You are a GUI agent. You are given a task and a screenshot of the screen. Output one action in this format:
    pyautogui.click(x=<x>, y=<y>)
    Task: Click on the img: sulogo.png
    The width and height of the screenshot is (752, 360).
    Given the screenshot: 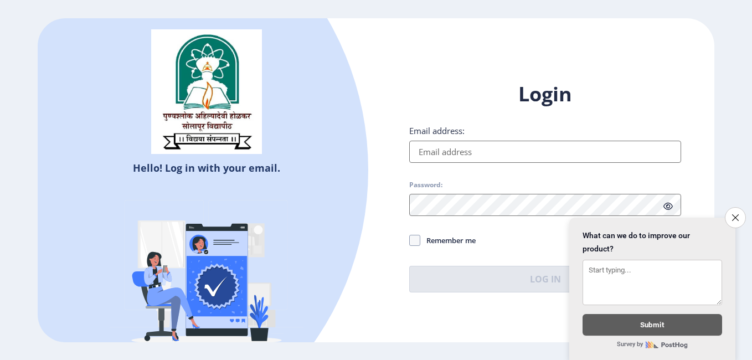 What is the action you would take?
    pyautogui.click(x=206, y=92)
    